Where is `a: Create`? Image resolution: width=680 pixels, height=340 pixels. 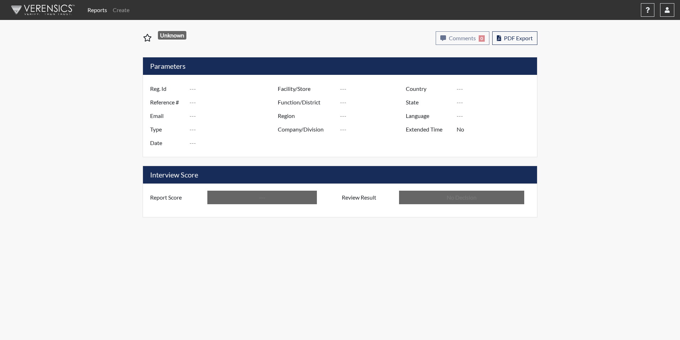
a: Create is located at coordinates (121, 10).